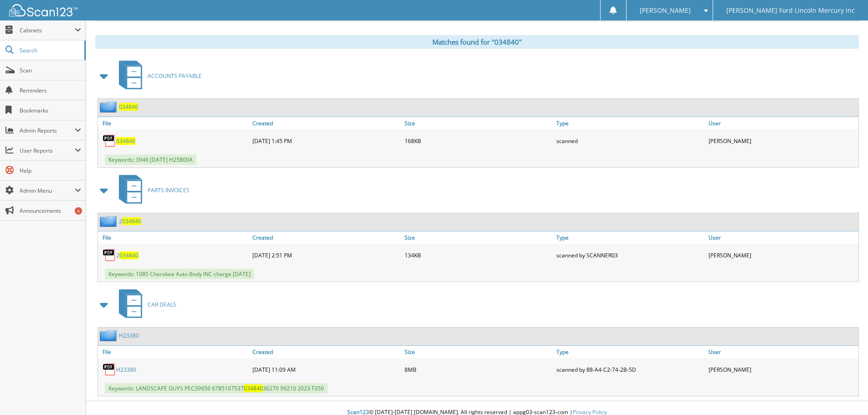 Image resolution: width=868 pixels, height=415 pixels. I want to click on a: PARTS INVOICES, so click(151, 190).